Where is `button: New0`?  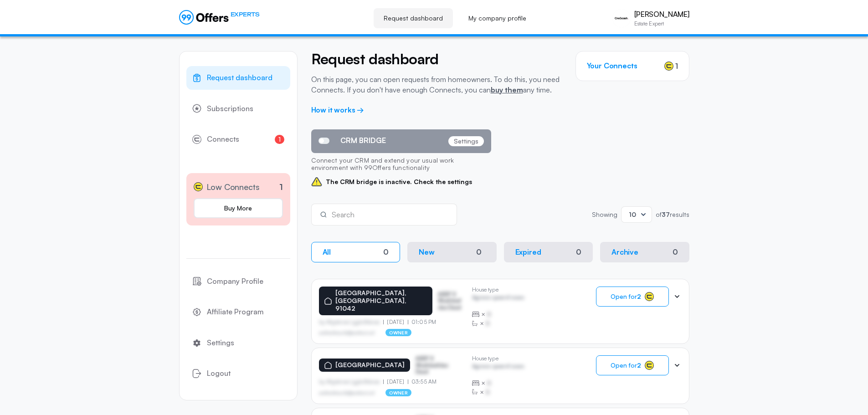 button: New0 is located at coordinates (452, 252).